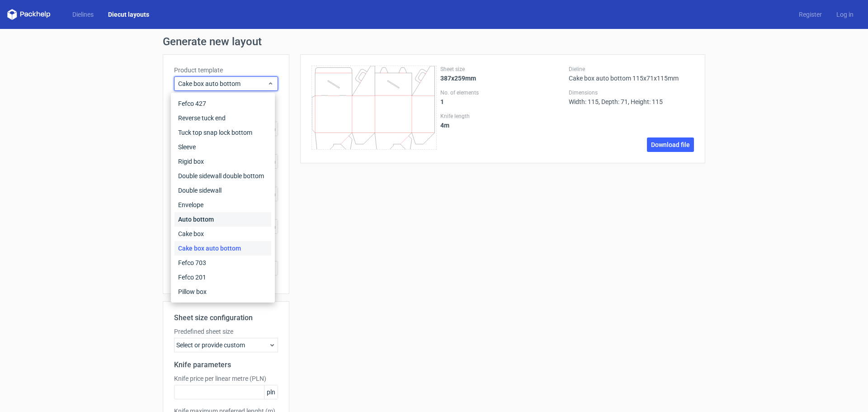 The width and height of the screenshot is (868, 412). What do you see at coordinates (631, 98) in the screenshot?
I see `div: Width: 115, Depth: 71, Height: 115` at bounding box center [631, 98].